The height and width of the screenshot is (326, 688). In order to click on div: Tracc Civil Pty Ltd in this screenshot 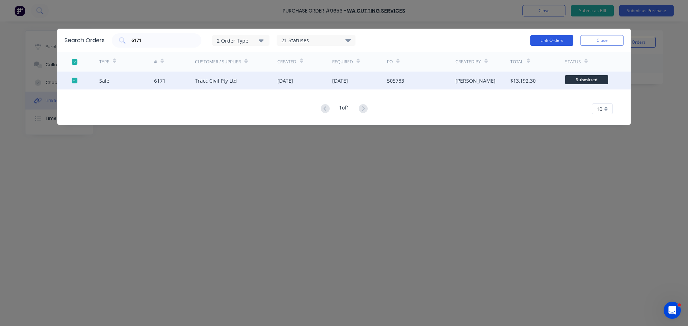, I will do `click(216, 81)`.